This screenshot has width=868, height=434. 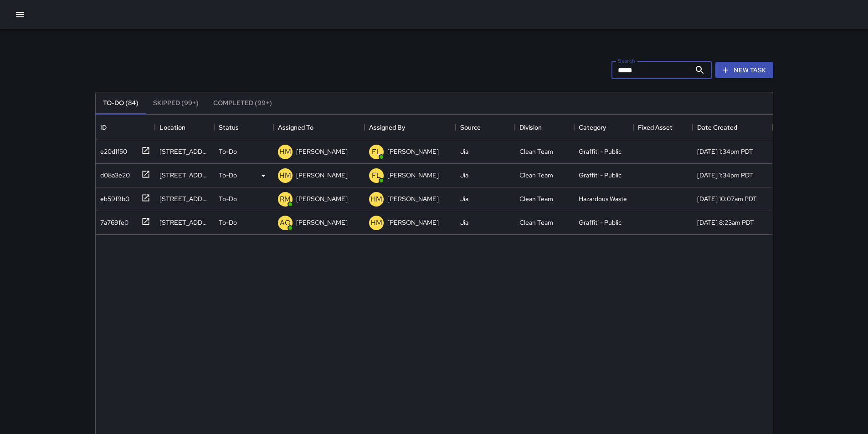 What do you see at coordinates (185, 199) in the screenshot?
I see `div: 30 Larkin Street` at bounding box center [185, 199].